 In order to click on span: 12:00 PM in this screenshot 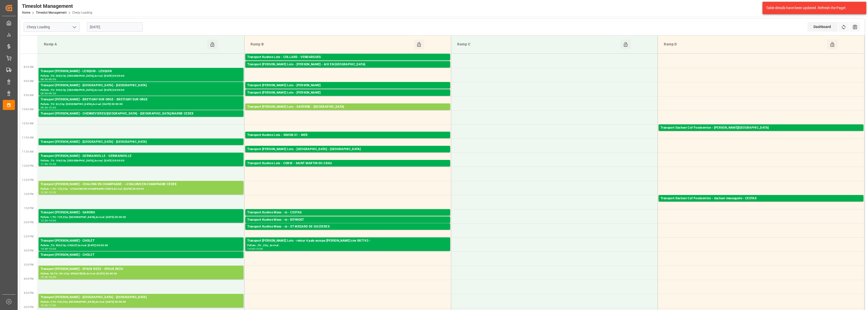, I will do `click(28, 166)`.